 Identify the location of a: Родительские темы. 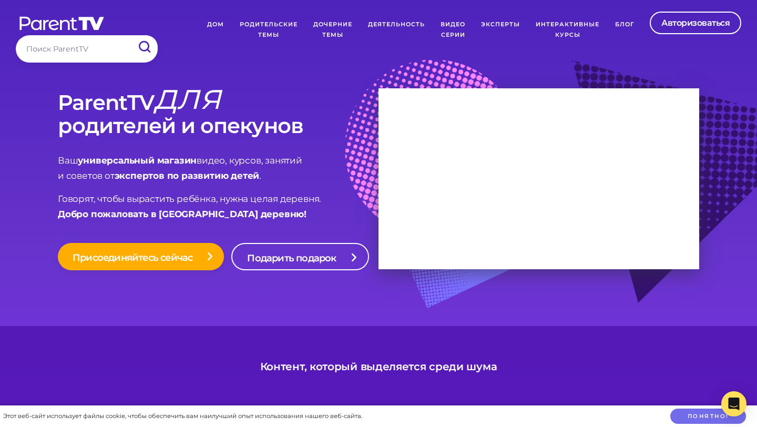
(269, 30).